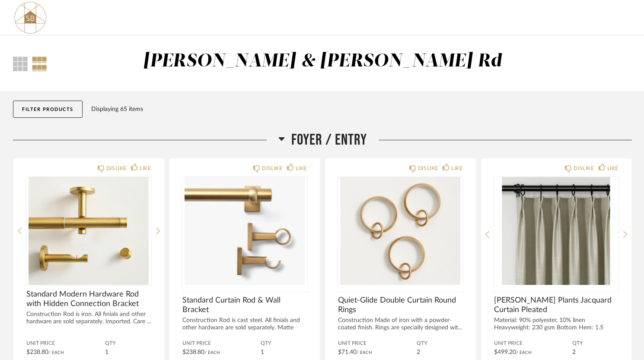  Describe the element at coordinates (556, 328) in the screenshot. I see `div: Material: 90% polyester, 10% linen Heavyweight: 230 gsm Bottom Hem: 1.5 inch...` at that location.